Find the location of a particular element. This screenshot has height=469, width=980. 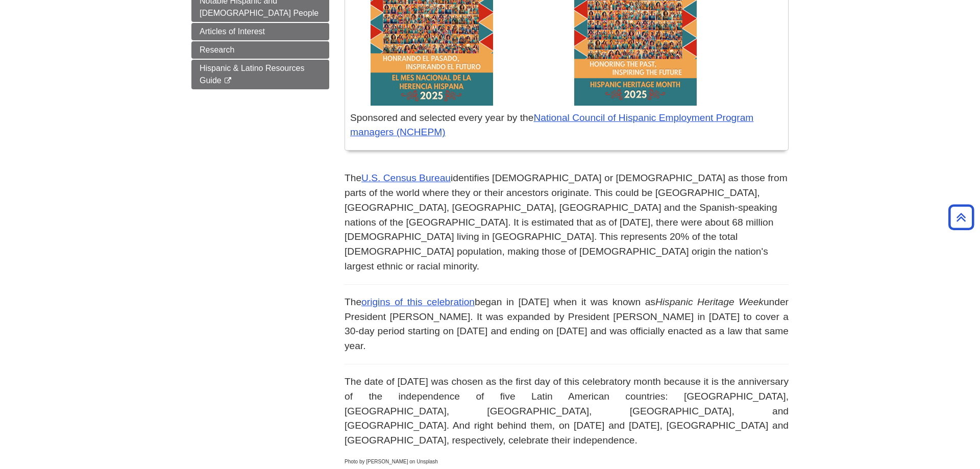

a: U.S. Census Bureau is located at coordinates (406, 178).